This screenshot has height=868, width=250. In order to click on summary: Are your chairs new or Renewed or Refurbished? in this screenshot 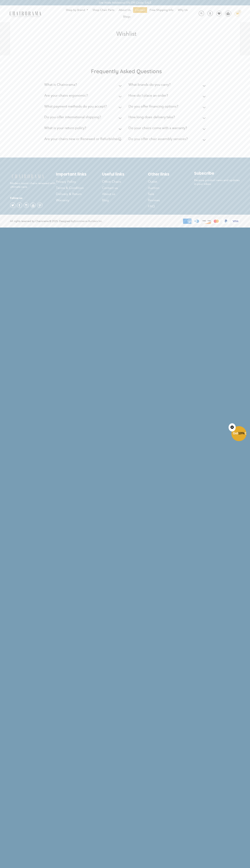, I will do `click(84, 139)`.